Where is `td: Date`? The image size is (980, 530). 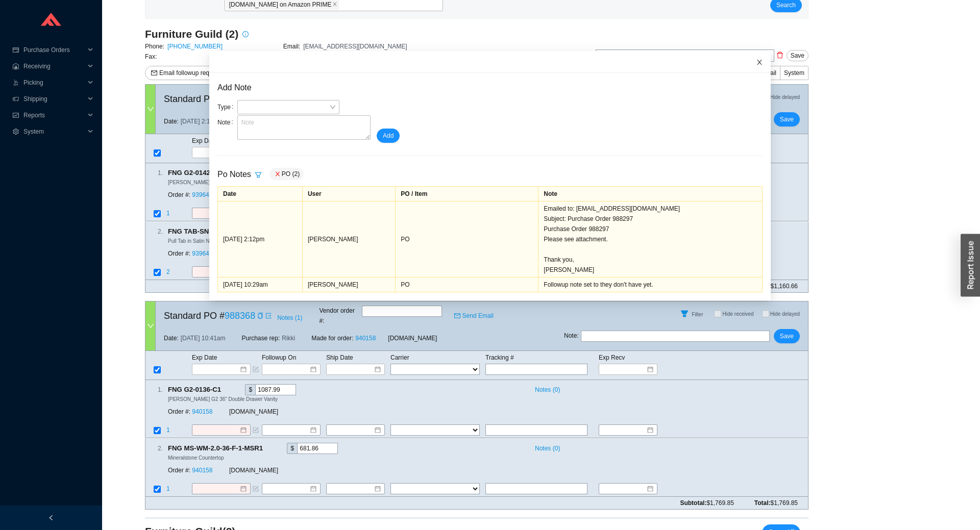
td: Date is located at coordinates (260, 193).